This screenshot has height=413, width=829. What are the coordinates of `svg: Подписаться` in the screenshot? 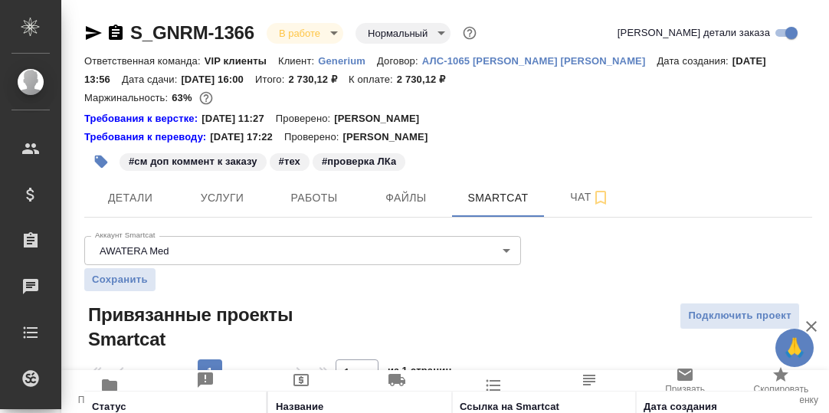 It's located at (601, 198).